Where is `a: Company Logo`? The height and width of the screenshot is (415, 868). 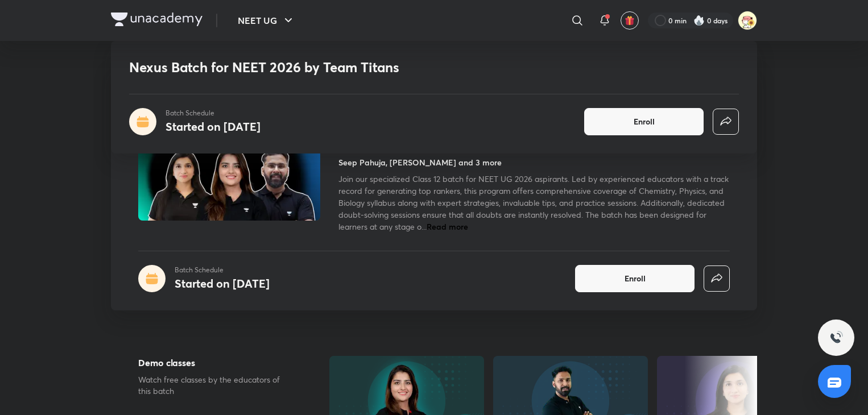
a: Company Logo is located at coordinates (157, 20).